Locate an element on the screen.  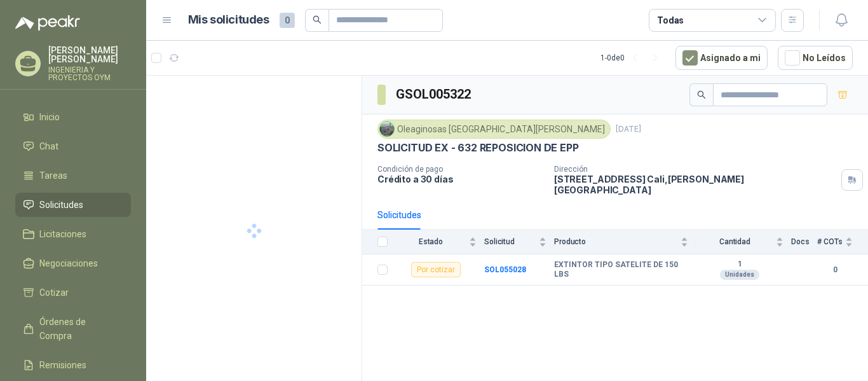
p: INGENIERIA Y PROYECTOS OYM is located at coordinates (90, 74).